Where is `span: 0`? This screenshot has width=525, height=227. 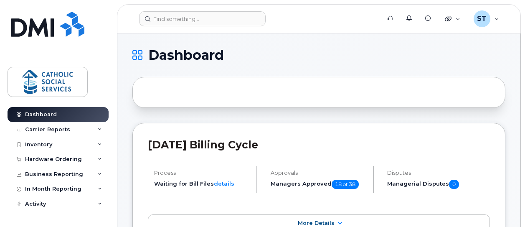
span: 0 is located at coordinates (454, 184).